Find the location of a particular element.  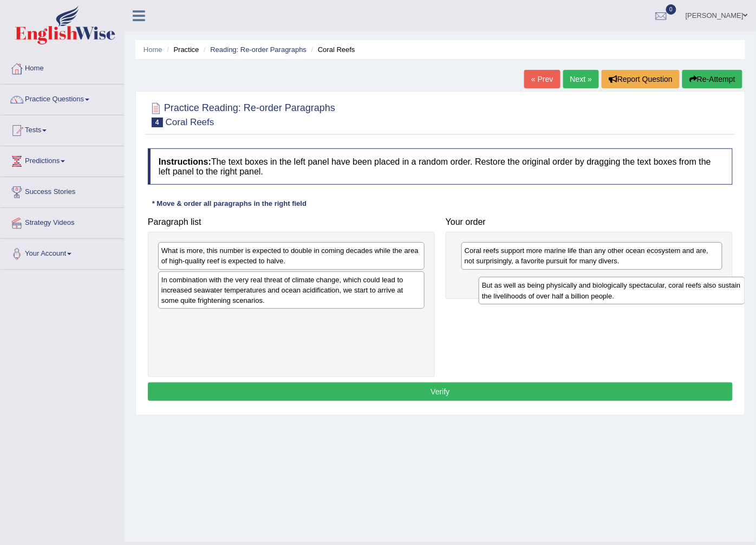

div: * Move & order all paragraphs in the right field is located at coordinates (229, 204).